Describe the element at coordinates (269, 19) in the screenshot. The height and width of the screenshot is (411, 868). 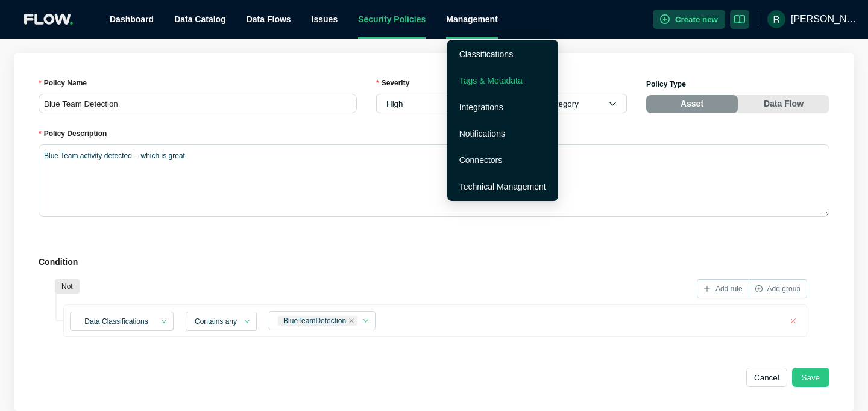
I see `span: Data Flows` at that location.